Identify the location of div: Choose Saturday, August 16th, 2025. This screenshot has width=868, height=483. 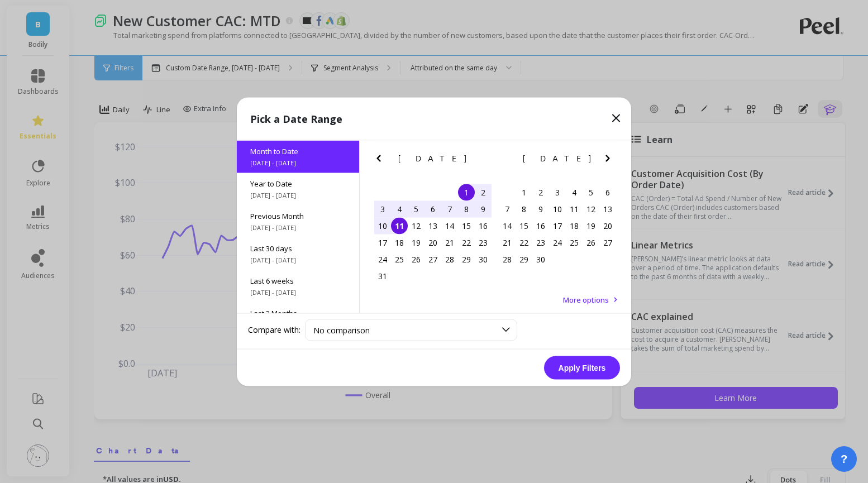
(483, 225).